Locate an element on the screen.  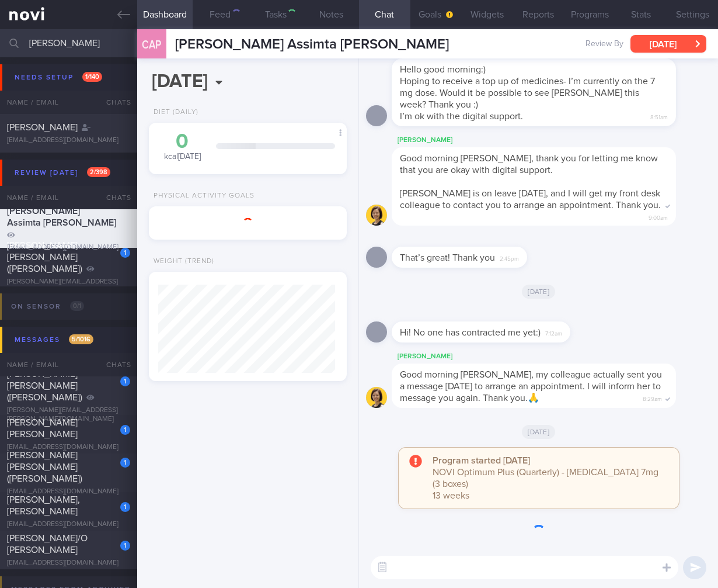
span: 2:45pm is located at coordinates (509, 257).